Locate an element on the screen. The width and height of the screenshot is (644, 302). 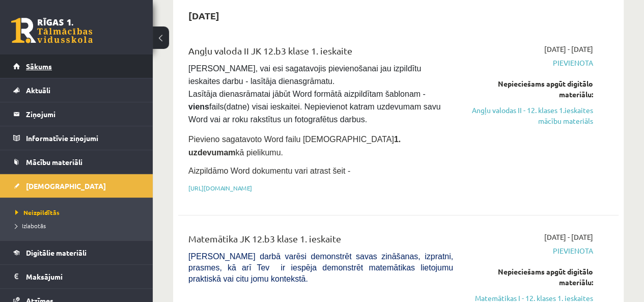
a: Sākums is located at coordinates (76, 66).